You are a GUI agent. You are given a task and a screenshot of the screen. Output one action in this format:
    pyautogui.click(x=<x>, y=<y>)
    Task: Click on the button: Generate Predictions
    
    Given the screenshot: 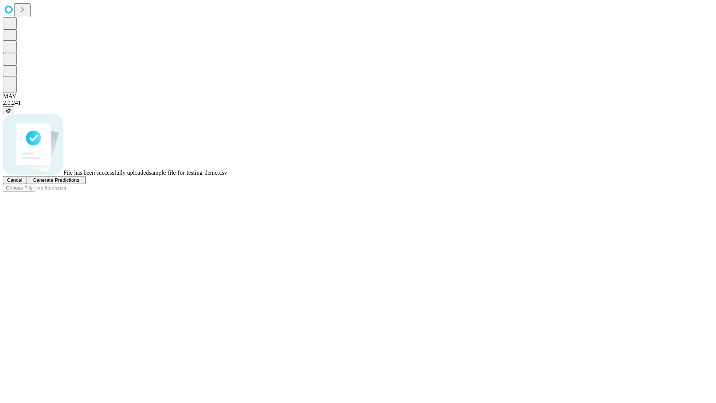 What is the action you would take?
    pyautogui.click(x=56, y=180)
    